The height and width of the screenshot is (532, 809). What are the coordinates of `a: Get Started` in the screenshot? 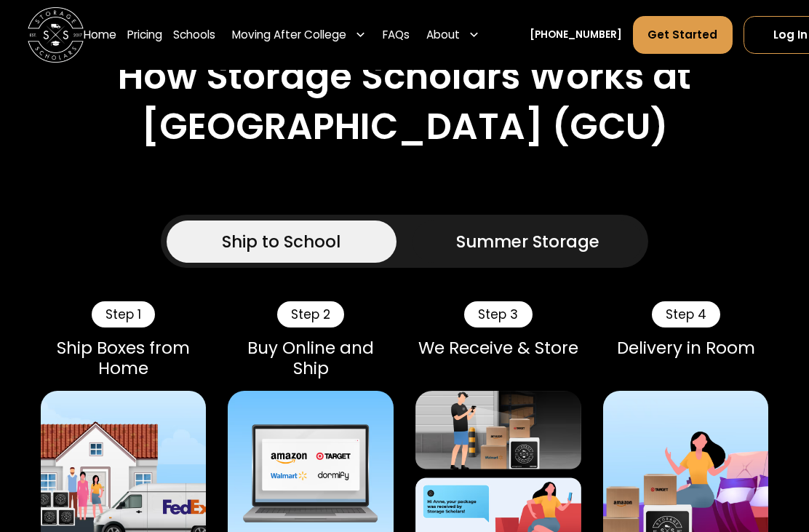 It's located at (683, 34).